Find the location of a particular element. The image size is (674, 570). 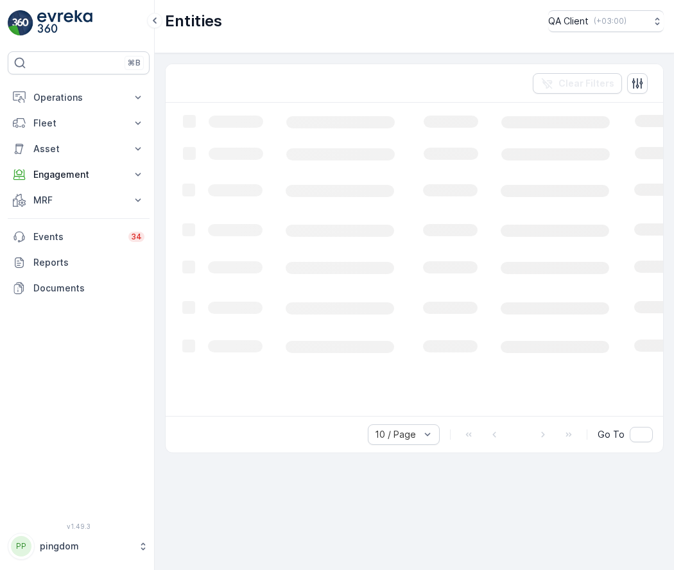

button: Engagement is located at coordinates (78, 175).